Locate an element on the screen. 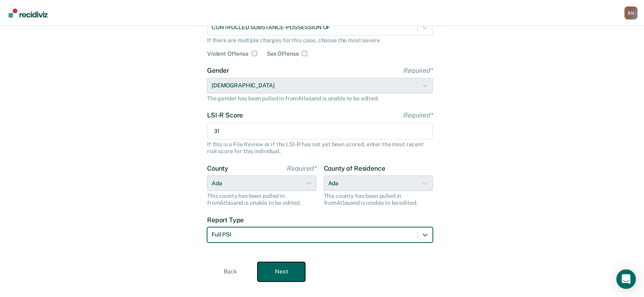 This screenshot has height=297, width=644. label: County of Residence is located at coordinates (379, 168).